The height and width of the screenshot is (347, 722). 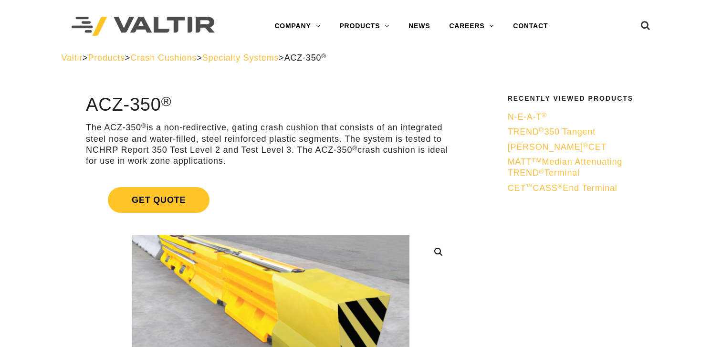 What do you see at coordinates (297, 26) in the screenshot?
I see `a: COMPANY` at bounding box center [297, 26].